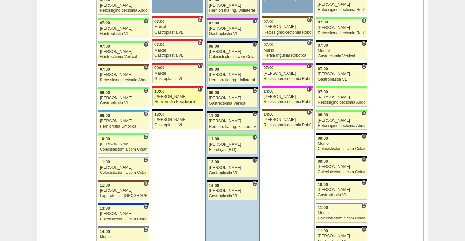  I want to click on span: 13:30, so click(105, 209).